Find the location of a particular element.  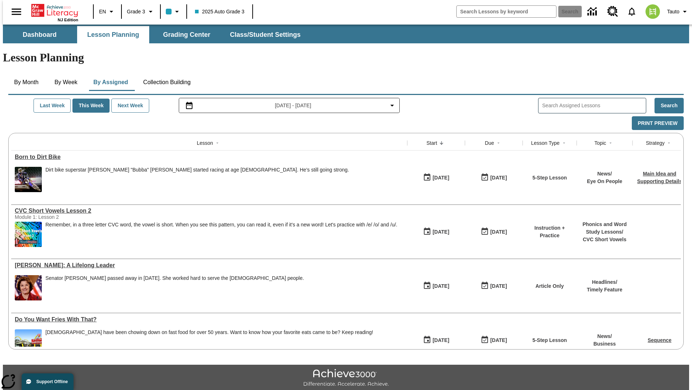

a: Home is located at coordinates (55, 10).